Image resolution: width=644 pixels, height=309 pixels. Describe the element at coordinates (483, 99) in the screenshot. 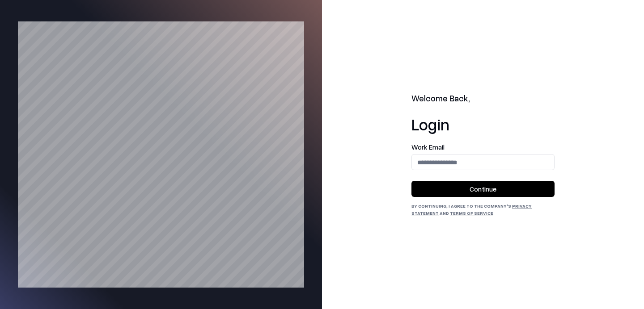

I see `h2: Welcome Back,` at that location.